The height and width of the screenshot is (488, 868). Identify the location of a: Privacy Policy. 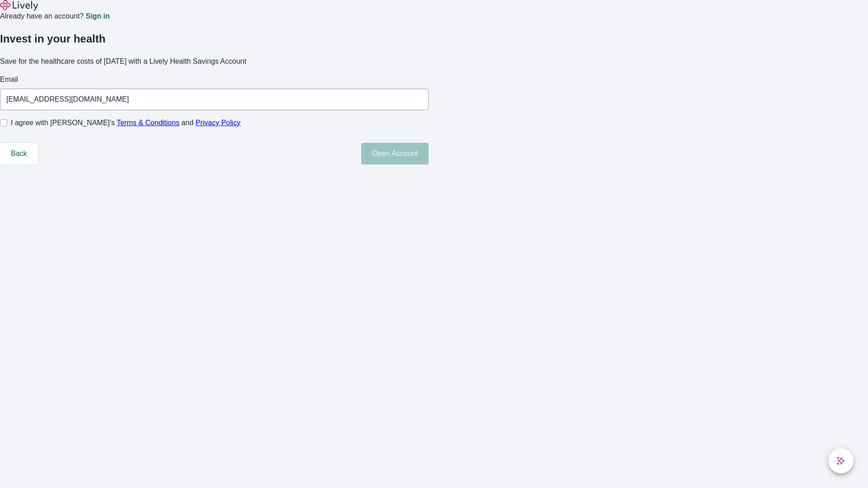
(218, 122).